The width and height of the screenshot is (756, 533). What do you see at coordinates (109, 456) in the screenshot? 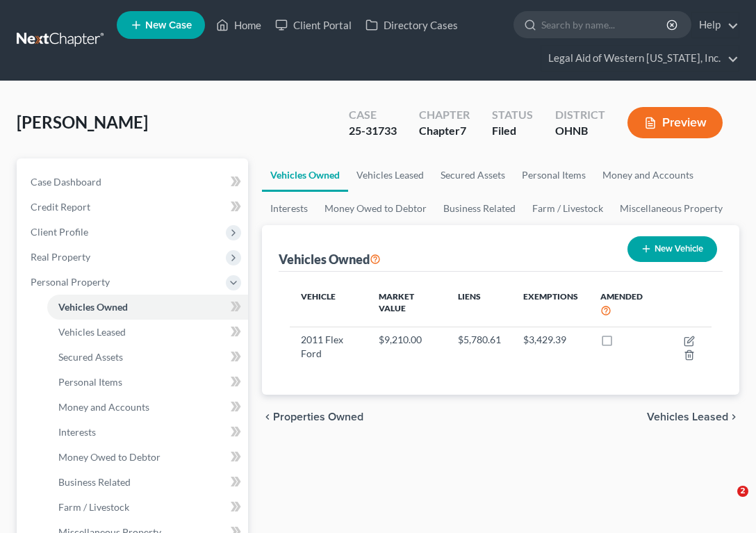
I see `span: Money Owed to Debtor` at bounding box center [109, 456].